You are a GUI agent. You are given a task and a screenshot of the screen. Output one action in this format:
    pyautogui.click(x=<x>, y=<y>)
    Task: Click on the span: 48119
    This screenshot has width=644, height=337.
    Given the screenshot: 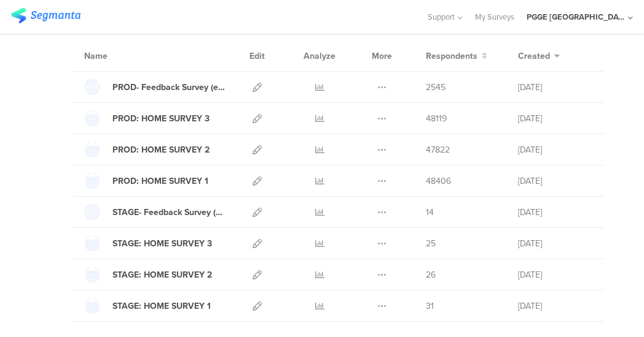 What is the action you would take?
    pyautogui.click(x=436, y=118)
    